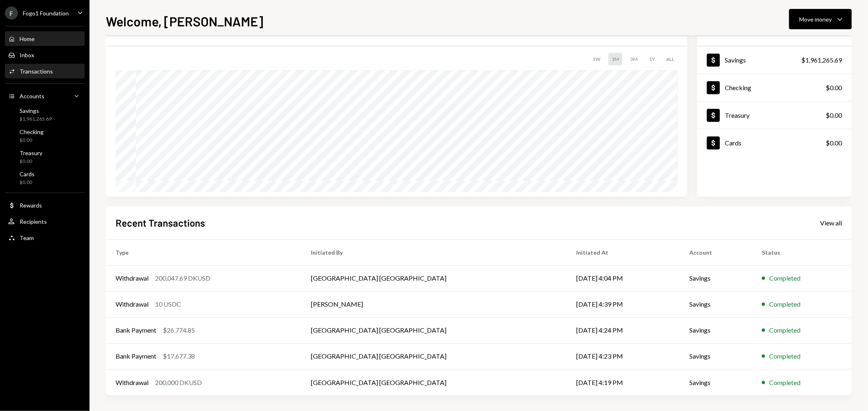  Describe the element at coordinates (27, 238) in the screenshot. I see `div: Team` at that location.